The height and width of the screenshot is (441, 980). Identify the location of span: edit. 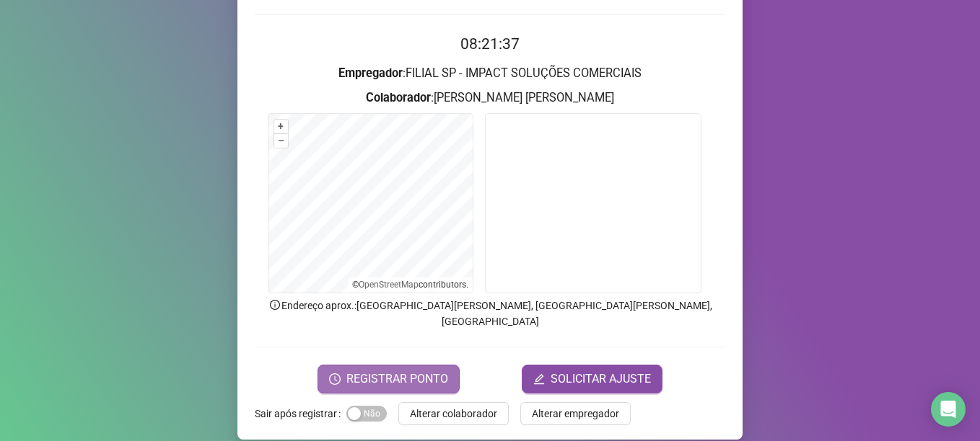
(539, 379).